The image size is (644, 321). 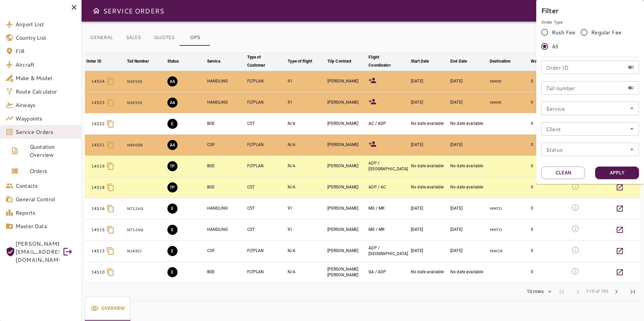 What do you see at coordinates (563, 172) in the screenshot?
I see `button: Clean` at bounding box center [563, 172].